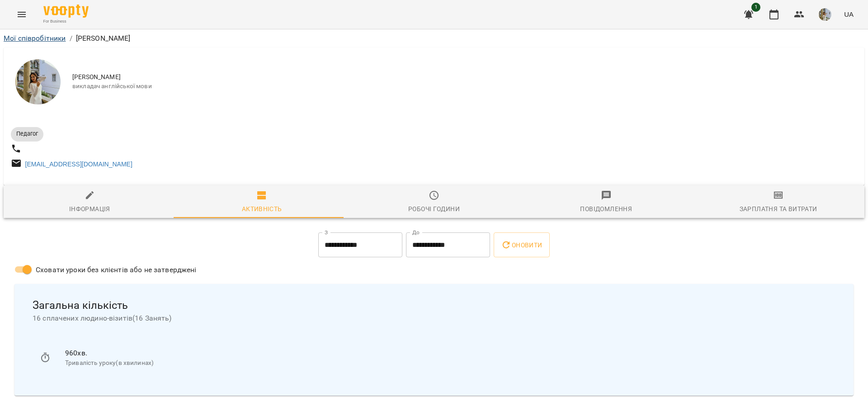 The width and height of the screenshot is (868, 397). What do you see at coordinates (434, 305) in the screenshot?
I see `span: Загальна кількість` at bounding box center [434, 305].